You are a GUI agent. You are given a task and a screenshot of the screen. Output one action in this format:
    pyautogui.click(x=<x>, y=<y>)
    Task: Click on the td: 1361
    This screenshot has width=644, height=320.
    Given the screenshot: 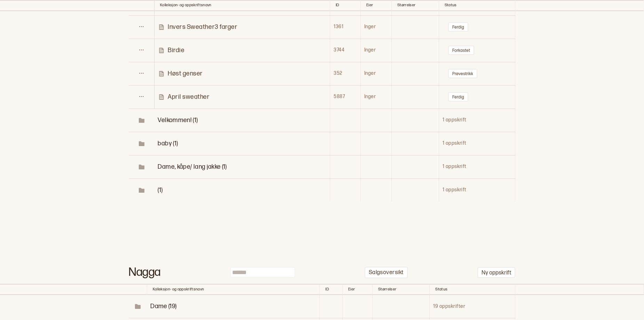 What is the action you would take?
    pyautogui.click(x=346, y=27)
    